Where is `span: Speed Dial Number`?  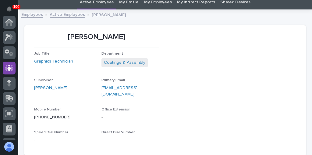
span: Speed Dial Number is located at coordinates (51, 132).